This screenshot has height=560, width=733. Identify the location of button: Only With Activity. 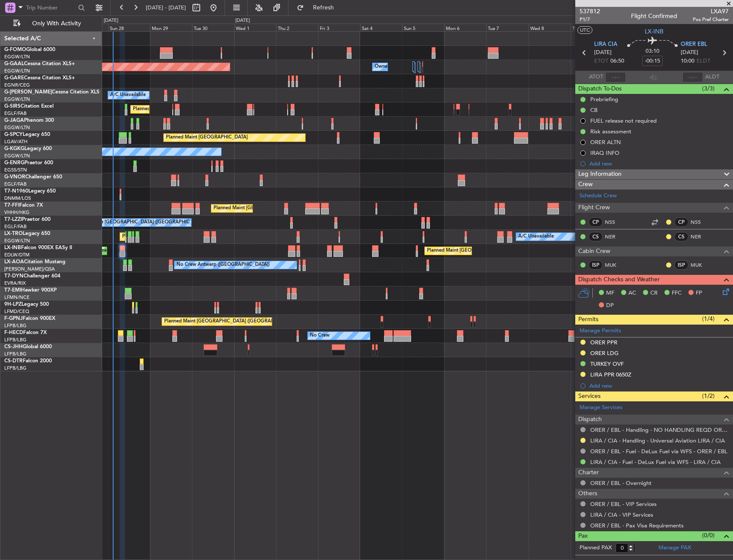
(51, 23).